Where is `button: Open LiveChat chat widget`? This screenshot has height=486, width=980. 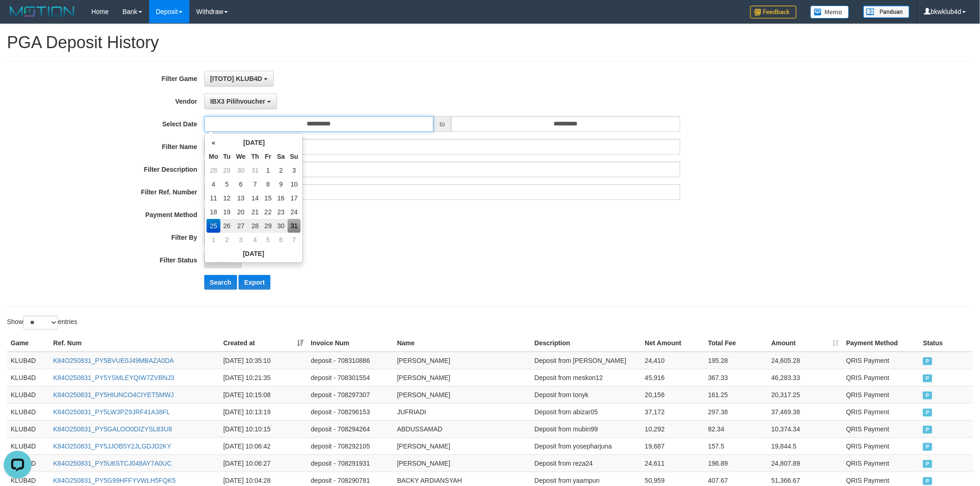
button: Open LiveChat chat widget is located at coordinates (18, 18).